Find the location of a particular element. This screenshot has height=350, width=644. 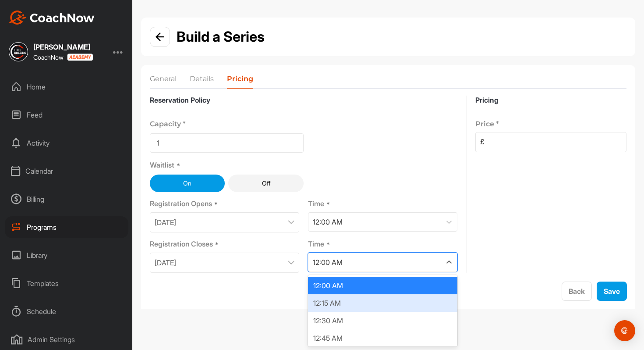

div: 12:45 AM is located at coordinates (383, 338).